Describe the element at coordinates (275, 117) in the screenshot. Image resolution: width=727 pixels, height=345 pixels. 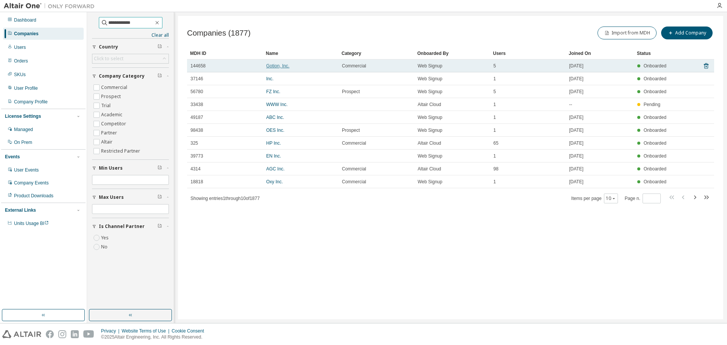
I see `a: ABC Inc.` at that location.